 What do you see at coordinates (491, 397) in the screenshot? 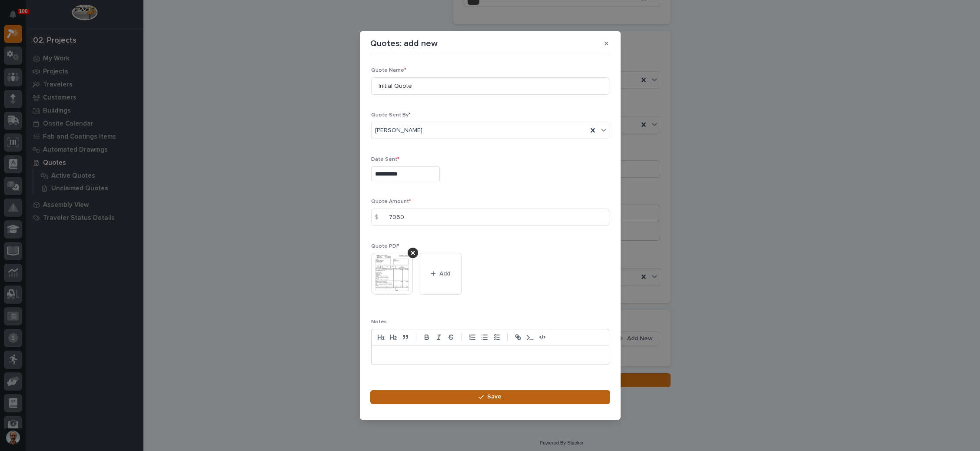
I see `button: Save` at bounding box center [491, 397].